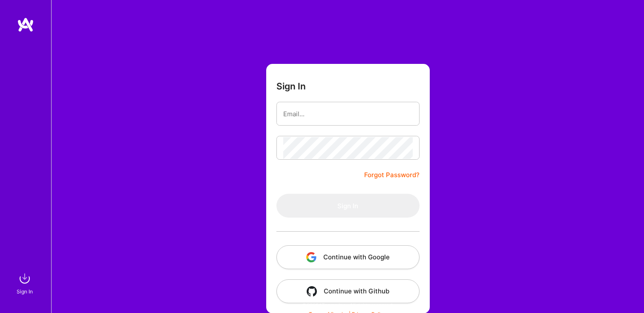 Image resolution: width=644 pixels, height=313 pixels. I want to click on a: sign inSign In, so click(25, 283).